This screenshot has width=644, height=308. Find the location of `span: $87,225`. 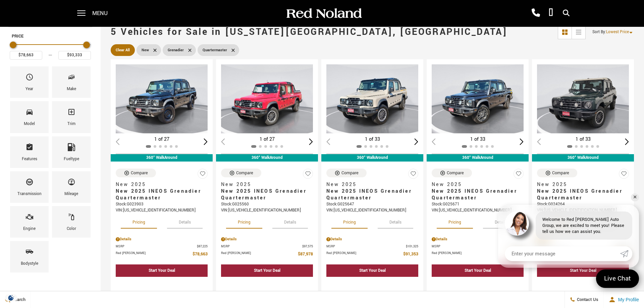

span: $87,225 is located at coordinates (203, 246).